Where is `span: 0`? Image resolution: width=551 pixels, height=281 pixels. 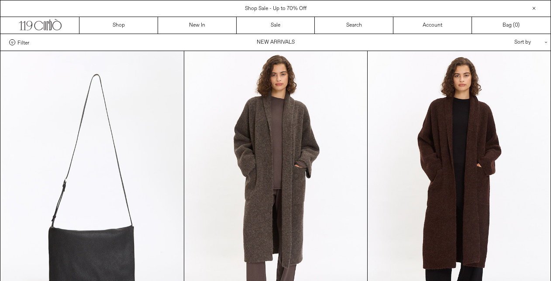
span: 0 is located at coordinates (516, 25).